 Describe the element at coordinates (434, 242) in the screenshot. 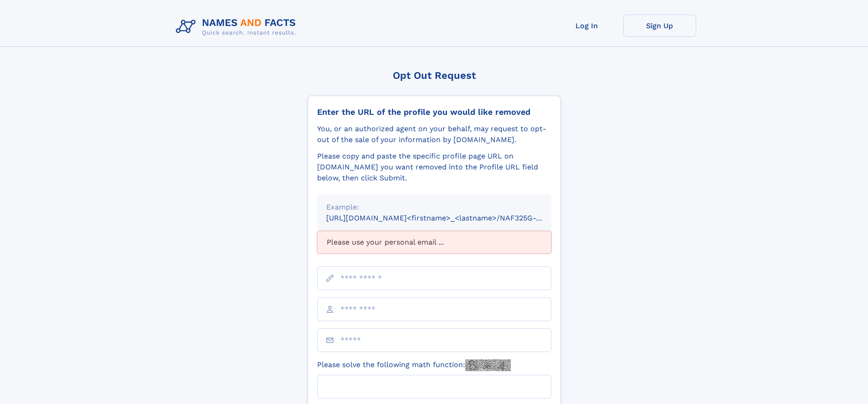

I see `div: Please use your personal email ...` at that location.